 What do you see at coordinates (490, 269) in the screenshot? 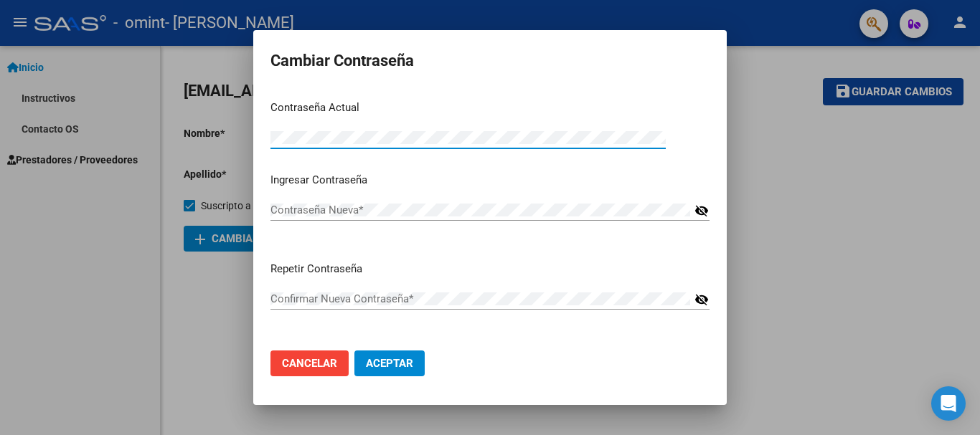
I see `p: Repetir Contraseña` at bounding box center [490, 269].